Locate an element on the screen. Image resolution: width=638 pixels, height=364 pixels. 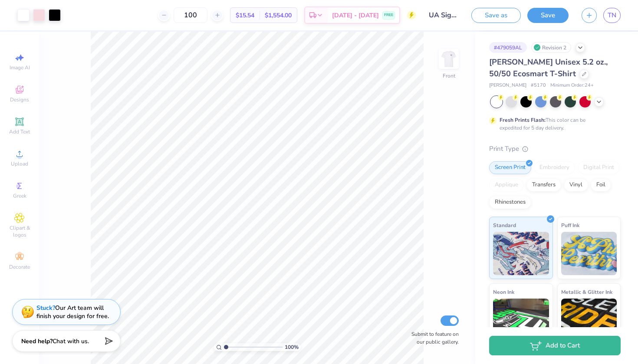
label: Submit to feature on our public gallery. is located at coordinates (432, 338).